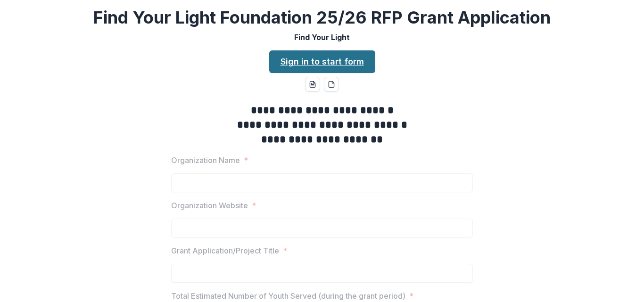  Describe the element at coordinates (209, 205) in the screenshot. I see `p: Organization Website` at that location.